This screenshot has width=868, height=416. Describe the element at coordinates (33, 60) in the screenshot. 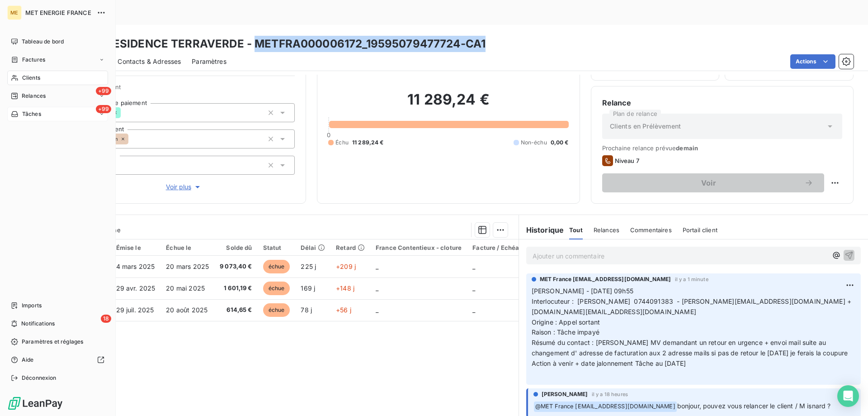

I see `span: Factures` at that location.